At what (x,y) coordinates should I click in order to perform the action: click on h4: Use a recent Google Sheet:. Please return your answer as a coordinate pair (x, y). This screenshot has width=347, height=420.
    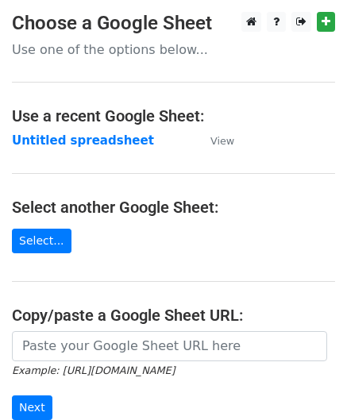
    Looking at the image, I should click on (173, 116).